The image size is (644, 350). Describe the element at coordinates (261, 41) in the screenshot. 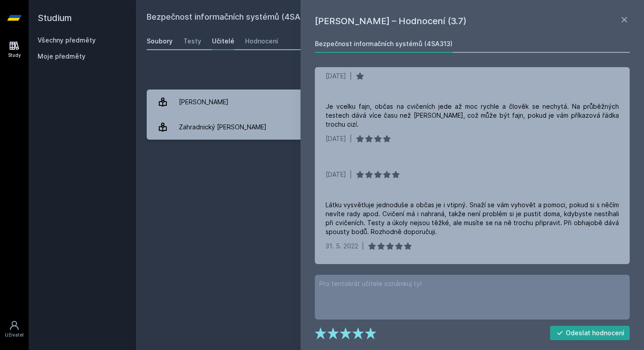

I see `div: Hodnocení` at that location.